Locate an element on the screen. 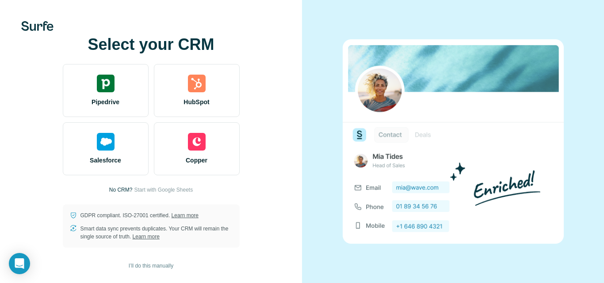 Image resolution: width=604 pixels, height=283 pixels. p: Smart data sync prevents duplicates. Your CRM will remain the single source of truth. is located at coordinates (156, 233).